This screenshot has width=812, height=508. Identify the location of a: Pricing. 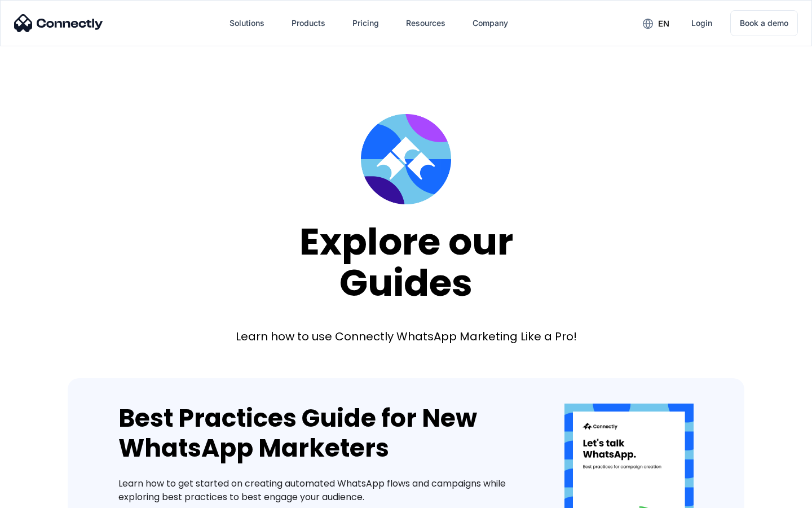
(365, 23).